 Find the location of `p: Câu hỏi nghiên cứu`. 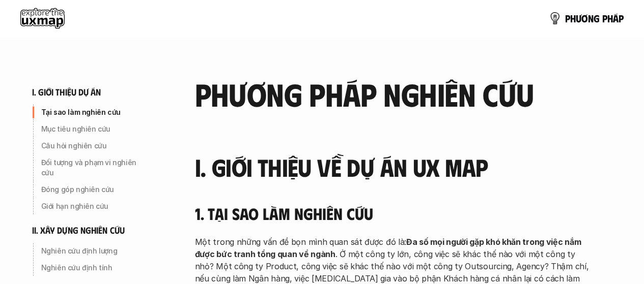

p: Câu hỏi nghiên cứu is located at coordinates (96, 146).